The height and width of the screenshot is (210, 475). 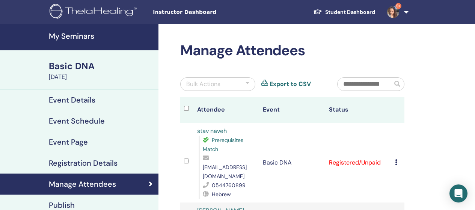 What do you see at coordinates (82, 184) in the screenshot?
I see `h4: Manage Attendees` at bounding box center [82, 184].